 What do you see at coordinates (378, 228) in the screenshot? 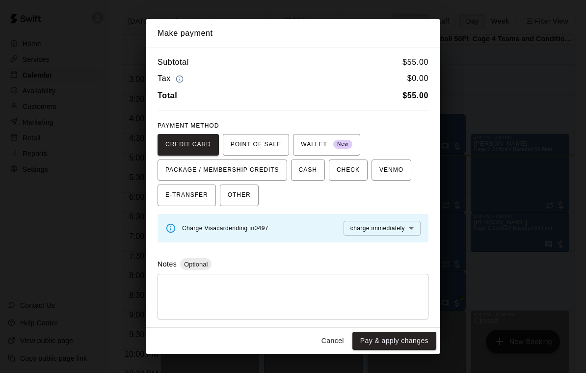
I see `span: charge immediately` at bounding box center [378, 228].